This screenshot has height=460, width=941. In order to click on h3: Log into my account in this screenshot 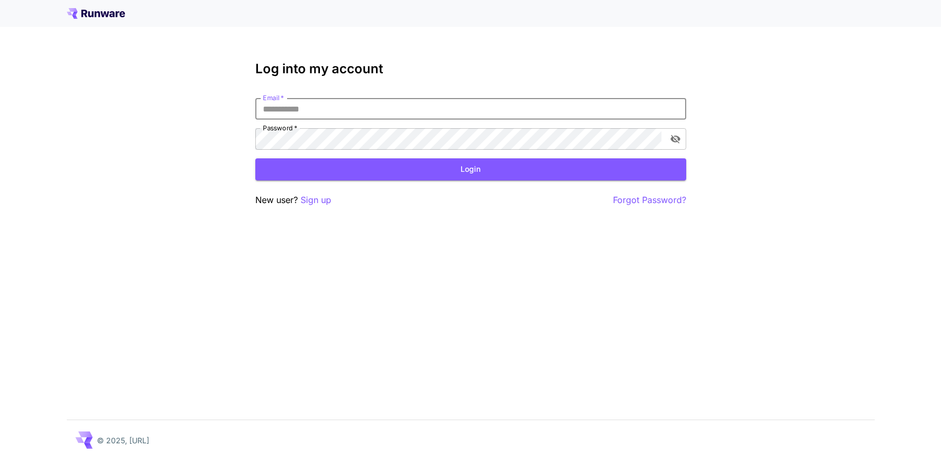, I will do `click(471, 69)`.